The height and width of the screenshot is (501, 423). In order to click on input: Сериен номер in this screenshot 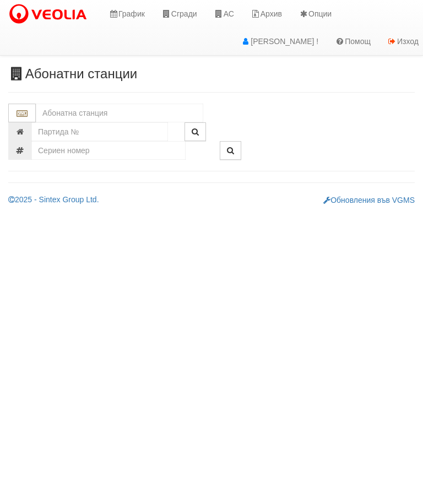, I will do `click(108, 150)`.